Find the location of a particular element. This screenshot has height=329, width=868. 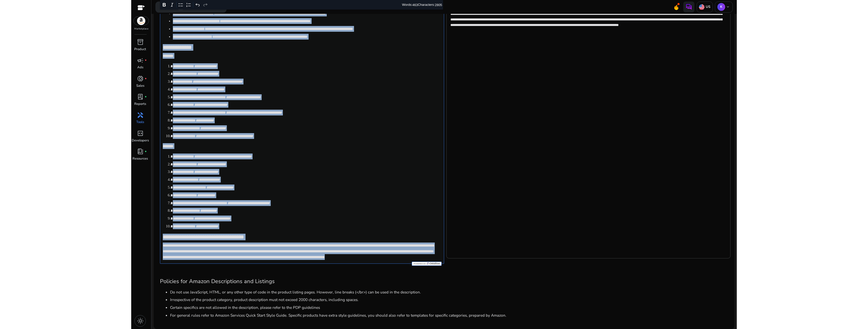

span: keyboard_arrow_down is located at coordinates (728, 7).